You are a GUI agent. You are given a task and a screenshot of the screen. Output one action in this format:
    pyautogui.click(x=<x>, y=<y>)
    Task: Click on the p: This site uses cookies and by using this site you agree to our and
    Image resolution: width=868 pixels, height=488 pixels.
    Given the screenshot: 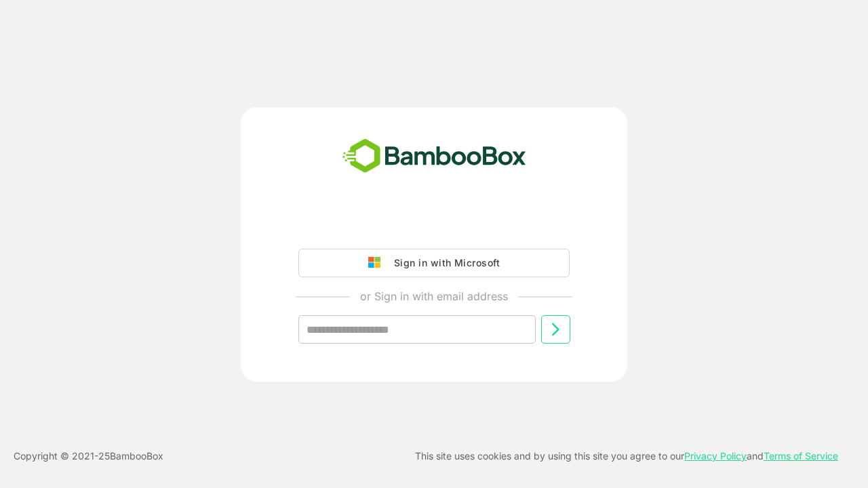 What is the action you would take?
    pyautogui.click(x=627, y=456)
    